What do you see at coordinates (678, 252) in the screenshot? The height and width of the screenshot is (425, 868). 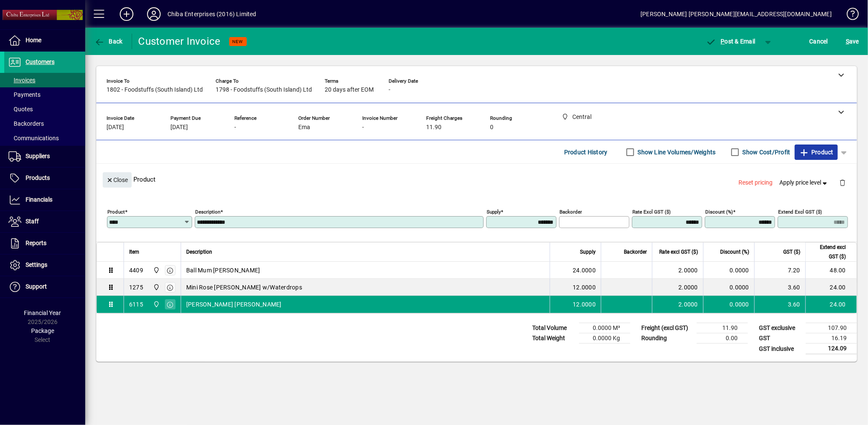 I see `span: Rate excl GST ($)` at bounding box center [678, 252].